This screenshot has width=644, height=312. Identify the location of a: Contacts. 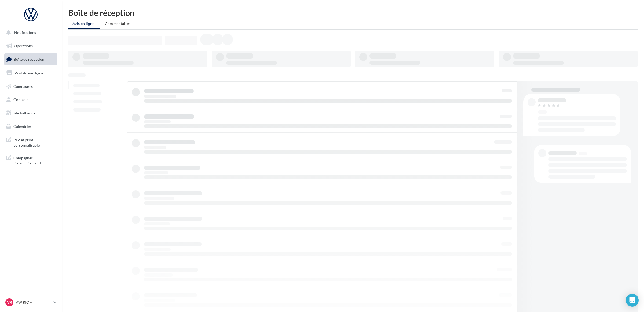
(31, 100).